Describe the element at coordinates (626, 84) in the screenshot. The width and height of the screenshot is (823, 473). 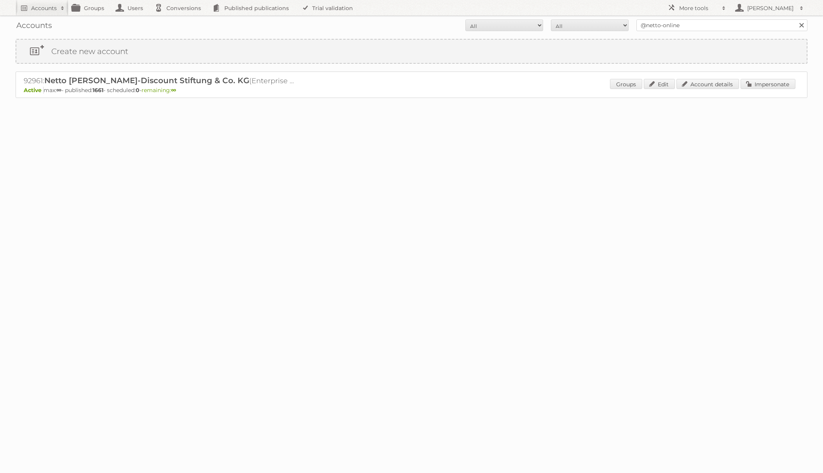
I see `a: Groups` at that location.